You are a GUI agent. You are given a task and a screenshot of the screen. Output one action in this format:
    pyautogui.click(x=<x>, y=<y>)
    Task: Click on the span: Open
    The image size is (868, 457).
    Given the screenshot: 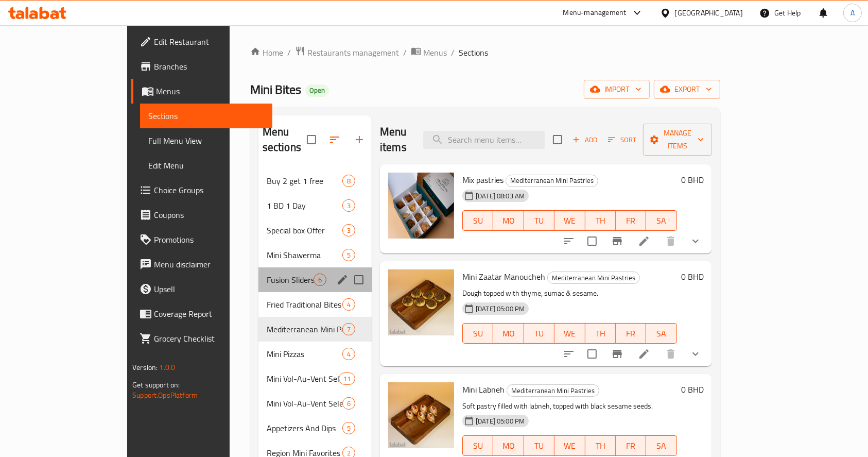 What is the action you would take?
    pyautogui.click(x=317, y=90)
    